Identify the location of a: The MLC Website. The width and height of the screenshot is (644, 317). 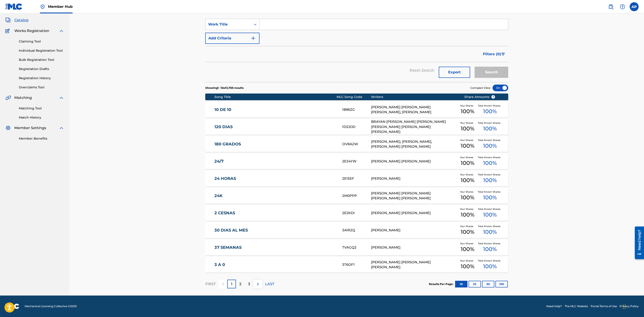
(576, 306).